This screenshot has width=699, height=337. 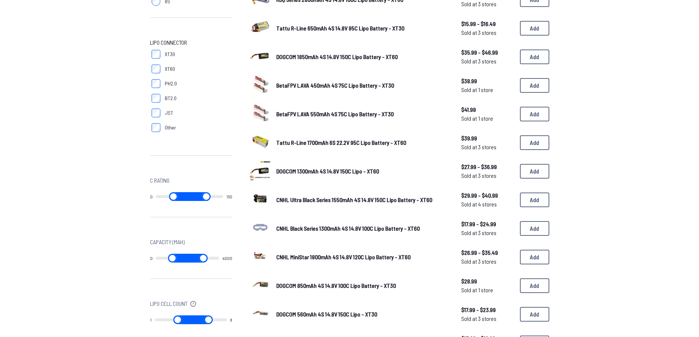 What do you see at coordinates (487, 253) in the screenshot?
I see `span: $26.99 - $35.49` at bounding box center [487, 253].